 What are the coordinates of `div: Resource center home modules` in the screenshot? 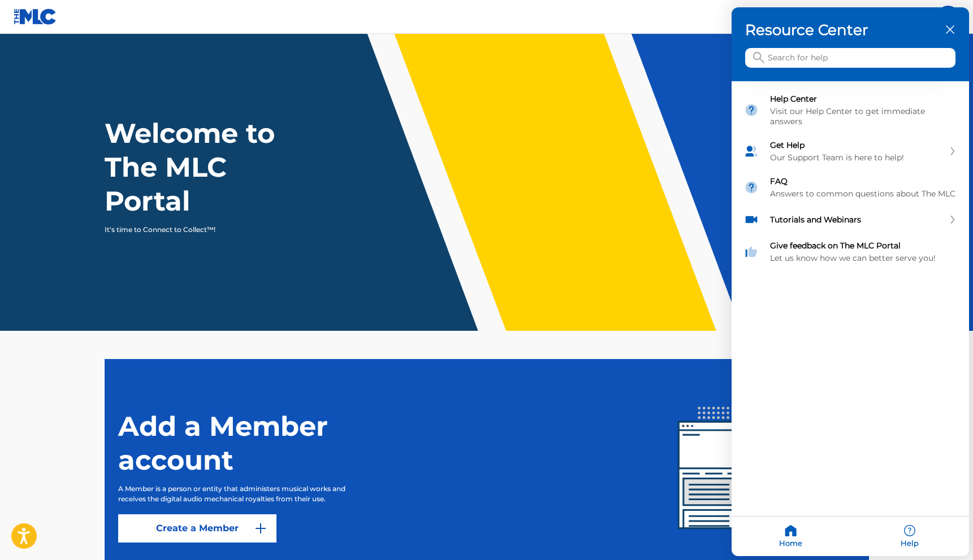 It's located at (850, 176).